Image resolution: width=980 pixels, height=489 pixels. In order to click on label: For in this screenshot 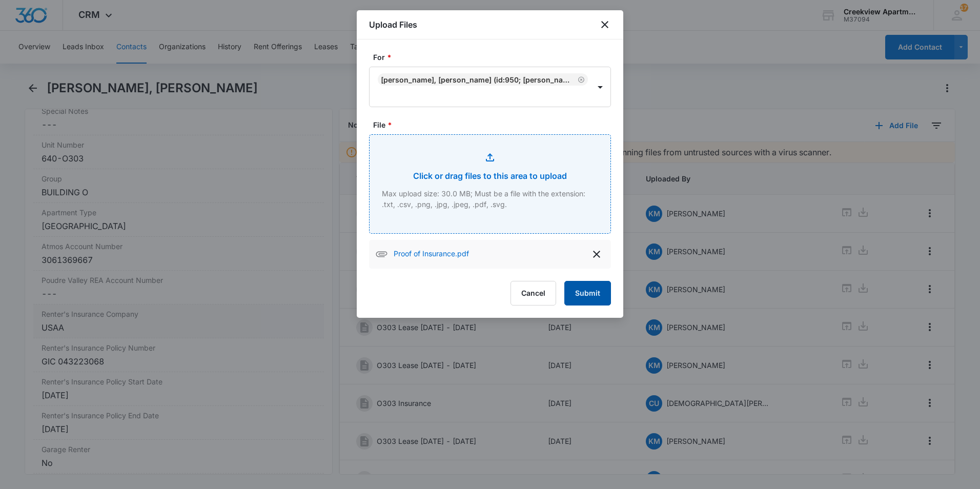, I will do `click(494, 57)`.